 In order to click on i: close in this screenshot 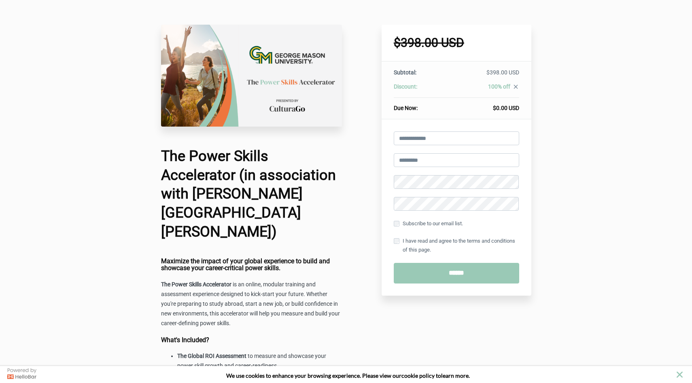, I will do `click(516, 87)`.